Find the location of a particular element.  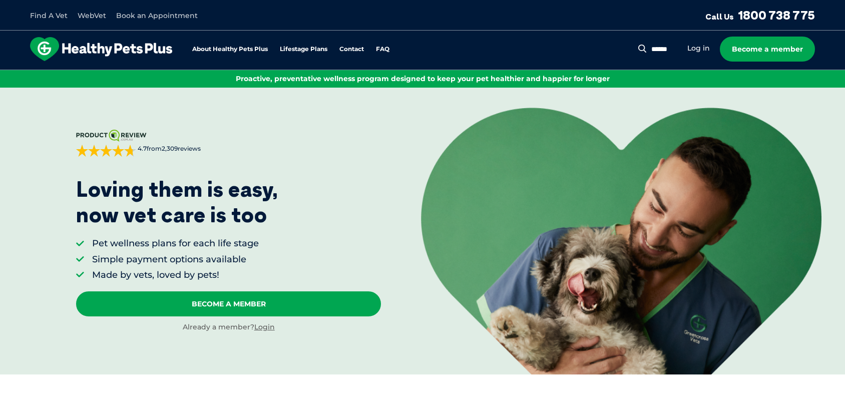

a: Login is located at coordinates (264, 327).